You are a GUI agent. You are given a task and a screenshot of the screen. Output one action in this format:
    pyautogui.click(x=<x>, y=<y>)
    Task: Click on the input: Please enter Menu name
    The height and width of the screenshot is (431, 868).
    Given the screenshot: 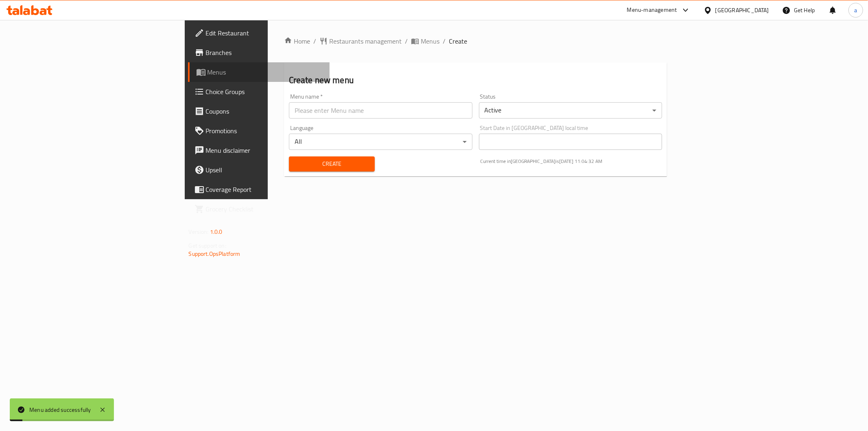 What is the action you would take?
    pyautogui.click(x=381, y=110)
    